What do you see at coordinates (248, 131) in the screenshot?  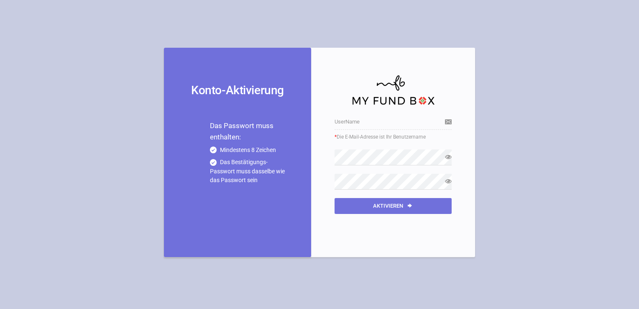 I see `li: Das Passwort muss enthalten:` at bounding box center [248, 131].